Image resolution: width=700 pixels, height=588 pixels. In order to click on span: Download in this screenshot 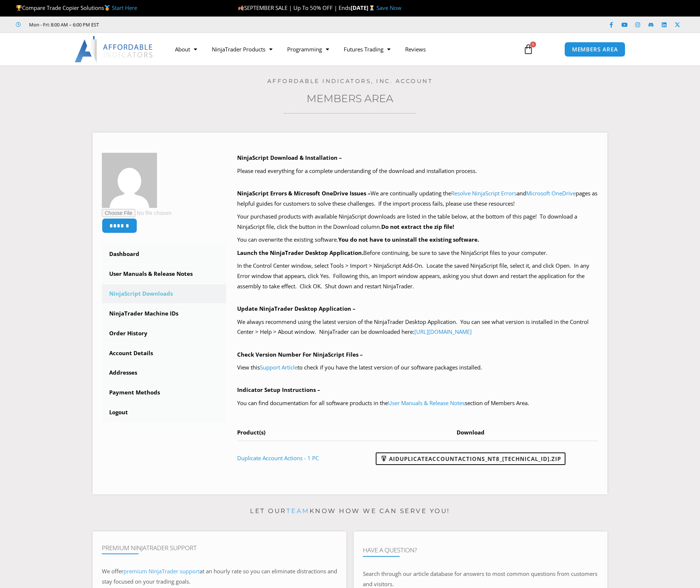, I will do `click(471, 432)`.